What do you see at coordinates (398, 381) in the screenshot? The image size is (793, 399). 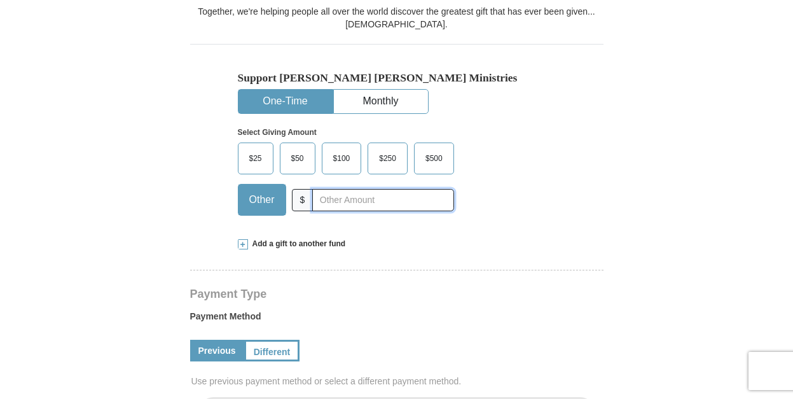 I see `span: Use previous payment method or select a different payment method.` at bounding box center [398, 381].